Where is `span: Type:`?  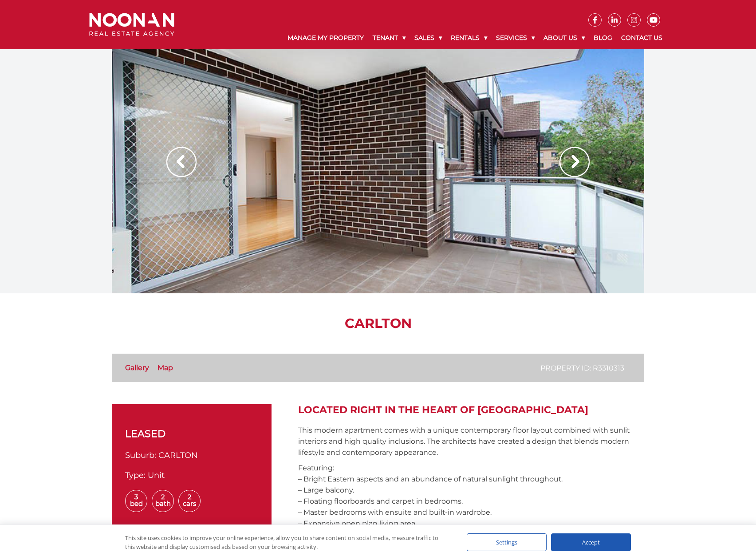
span: Type: is located at coordinates (135, 475).